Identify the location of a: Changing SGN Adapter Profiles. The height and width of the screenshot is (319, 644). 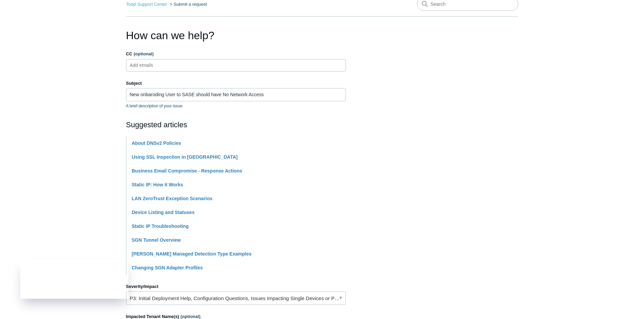
(167, 268).